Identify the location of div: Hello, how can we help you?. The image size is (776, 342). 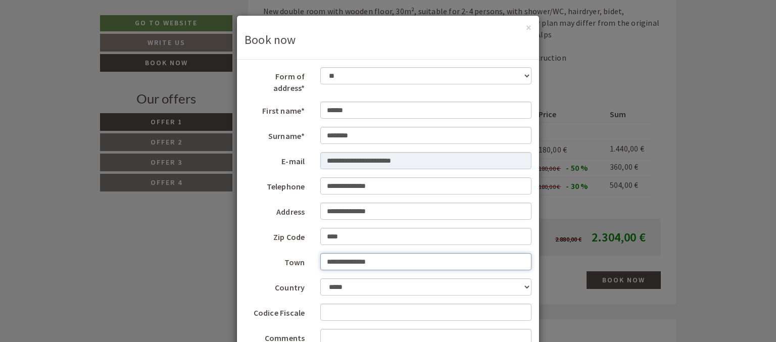
(64, 43).